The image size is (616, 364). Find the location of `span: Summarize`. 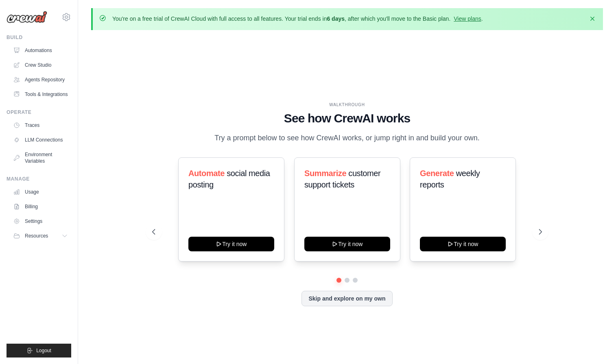

span: Summarize is located at coordinates (325, 173).